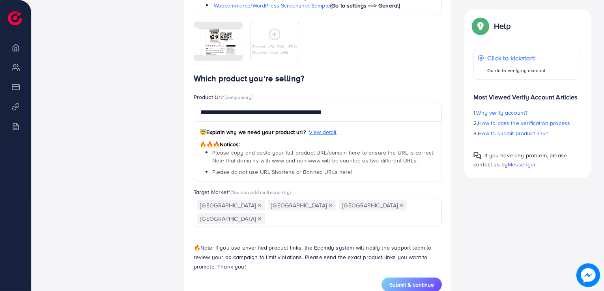 The image size is (604, 291). Describe the element at coordinates (282, 172) in the screenshot. I see `span: Please do not use URL Shortens or Banned URLs here!` at that location.